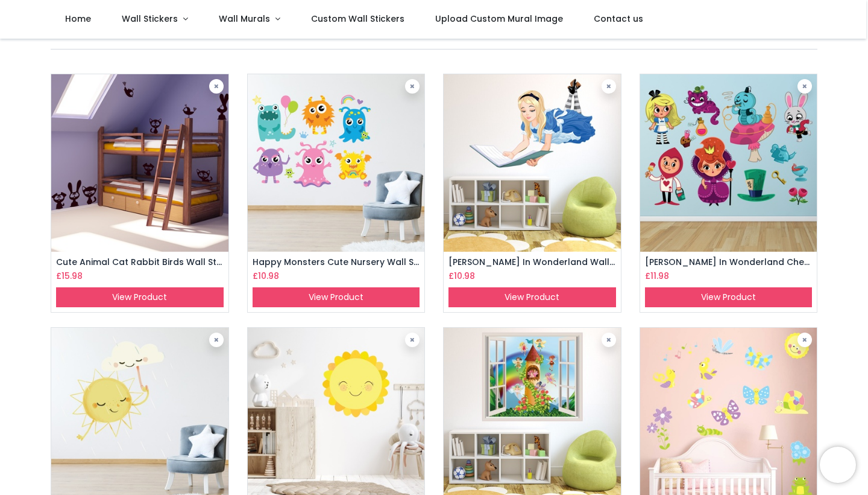 This screenshot has width=868, height=495. What do you see at coordinates (78, 19) in the screenshot?
I see `span: Home` at bounding box center [78, 19].